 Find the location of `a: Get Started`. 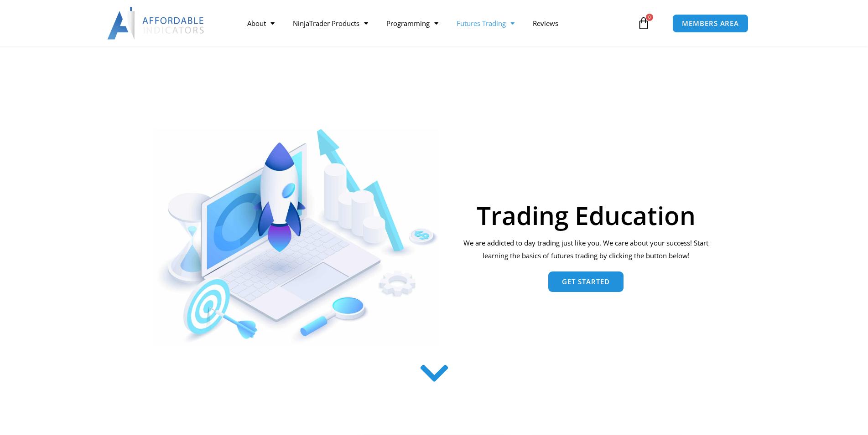

a: Get Started is located at coordinates (586, 281).